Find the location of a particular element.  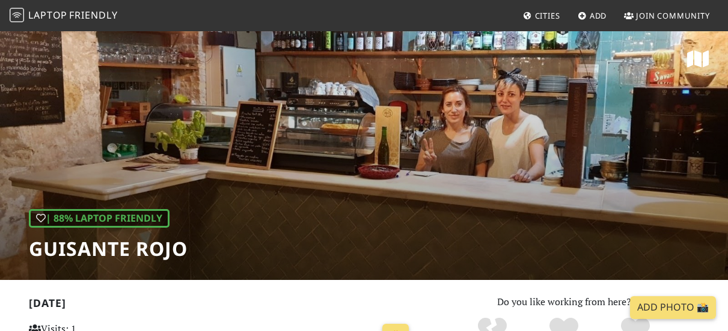

a: Cities is located at coordinates (541, 16).